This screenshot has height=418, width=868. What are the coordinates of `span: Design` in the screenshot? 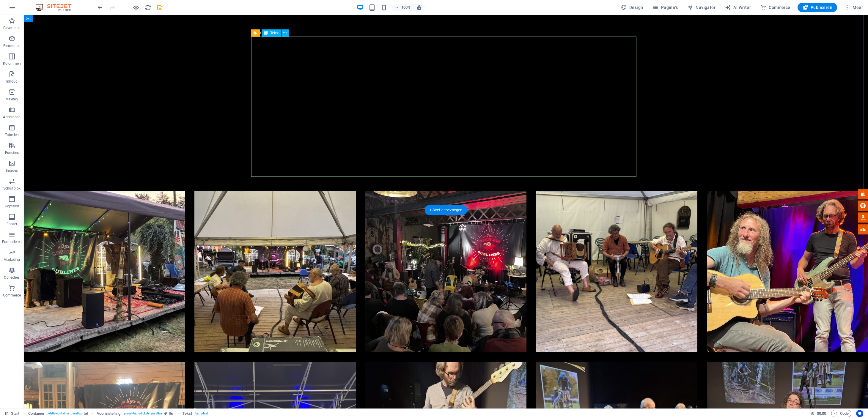 It's located at (632, 7).